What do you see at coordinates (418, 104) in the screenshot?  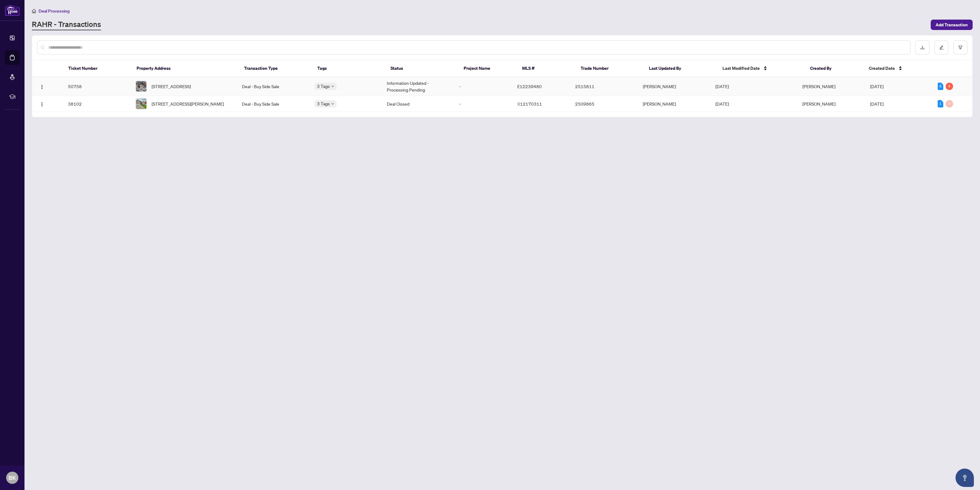 I see `td: Deal Closed` at bounding box center [418, 104].